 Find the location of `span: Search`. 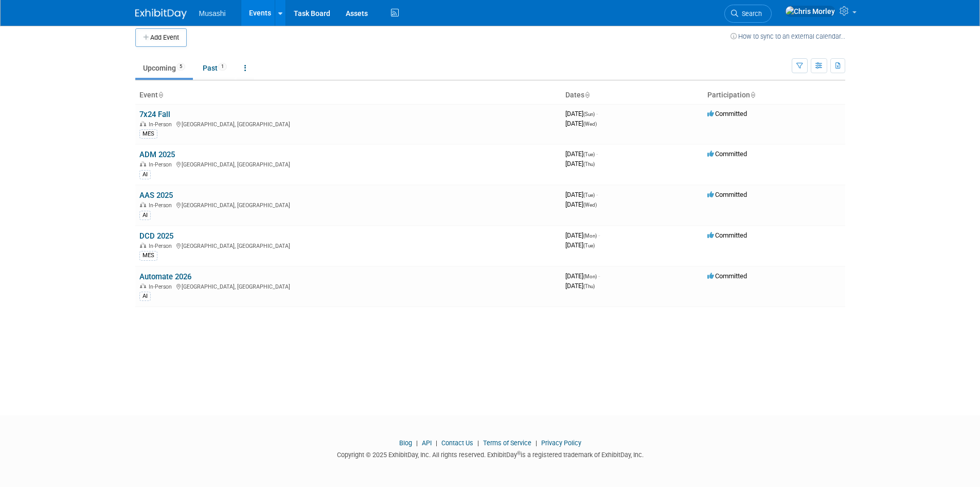

span: Search is located at coordinates (750, 14).